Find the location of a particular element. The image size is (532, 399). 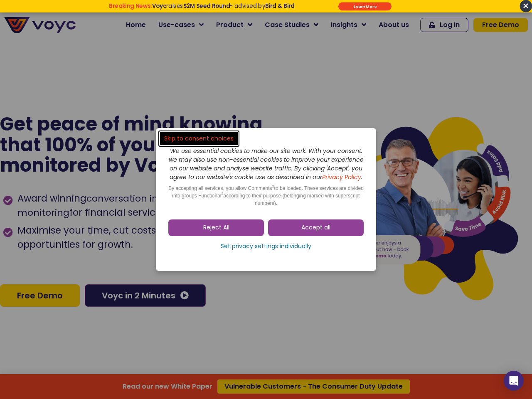

span: Reject All is located at coordinates (216, 228).